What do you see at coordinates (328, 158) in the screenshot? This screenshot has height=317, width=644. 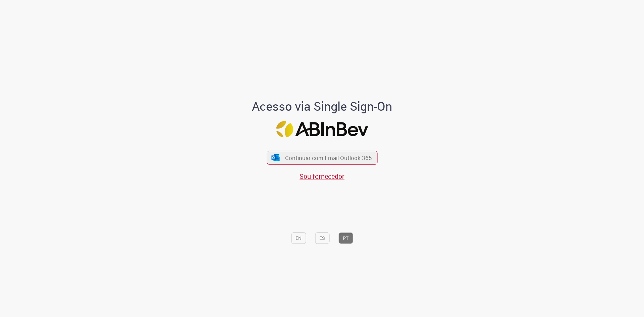 I see `span: Continuar com Email Outlook 365` at bounding box center [328, 158].